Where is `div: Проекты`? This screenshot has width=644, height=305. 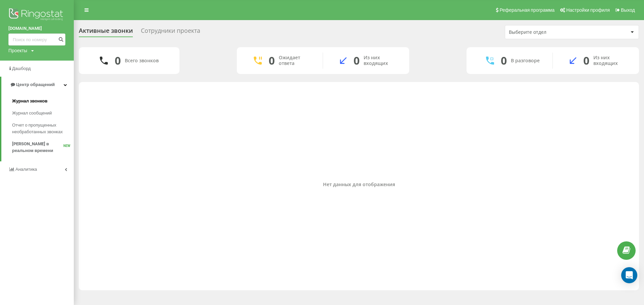 div: Проекты is located at coordinates (18, 51).